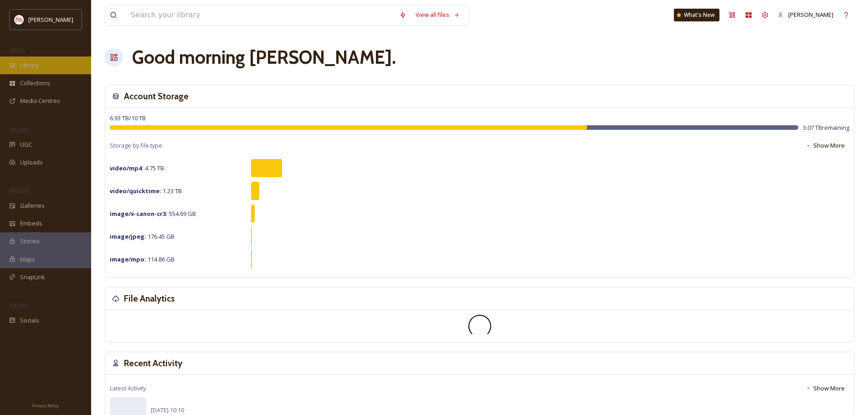 Image resolution: width=868 pixels, height=415 pixels. I want to click on span: Socials, so click(29, 320).